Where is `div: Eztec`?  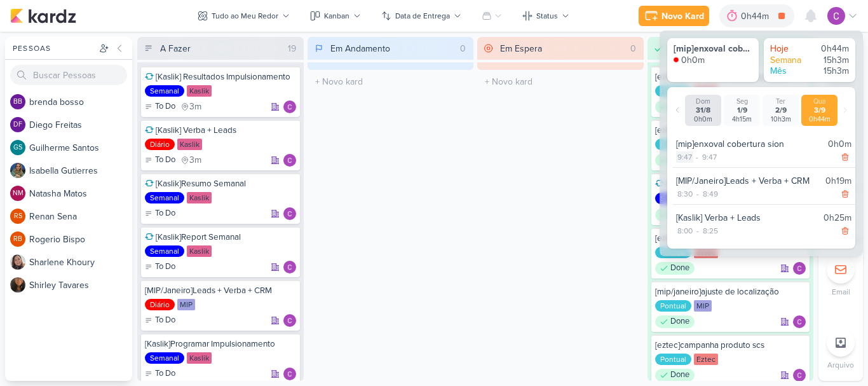 div: Eztec is located at coordinates (706, 360).